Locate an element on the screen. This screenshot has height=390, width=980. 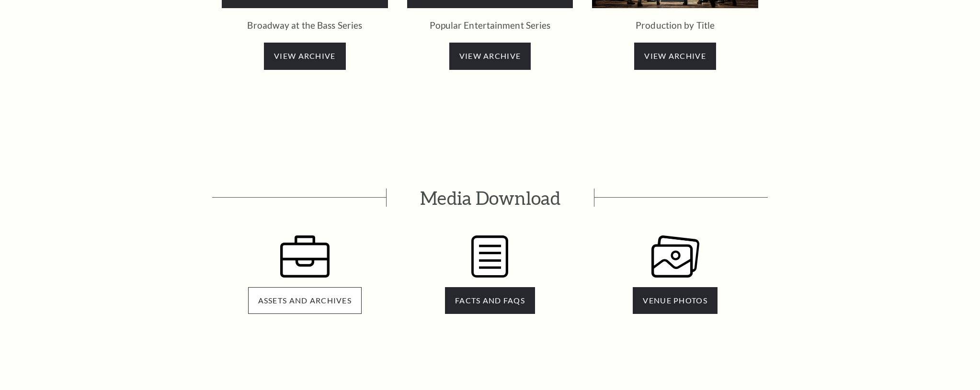
span: Media Download is located at coordinates (490, 198).